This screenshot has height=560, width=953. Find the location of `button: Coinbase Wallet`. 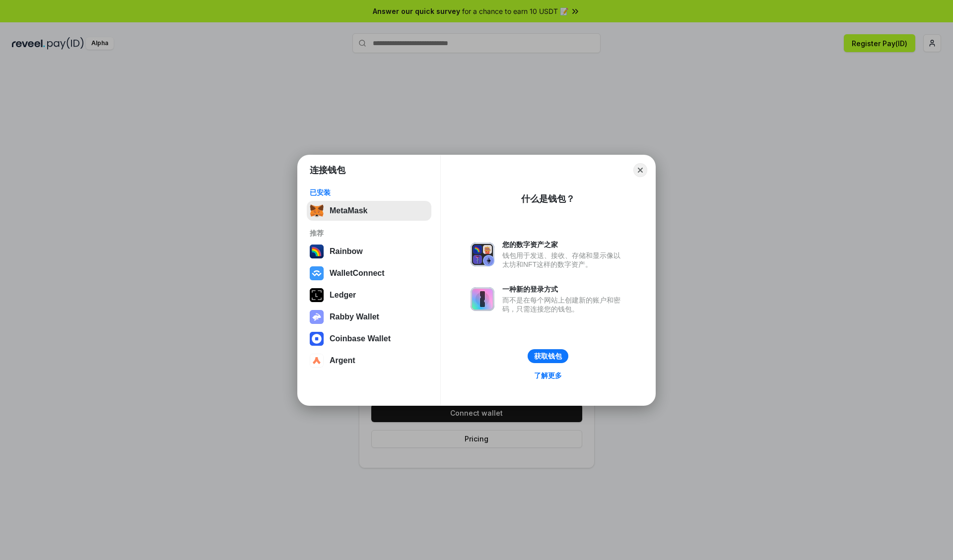

button: Coinbase Wallet is located at coordinates (369, 339).